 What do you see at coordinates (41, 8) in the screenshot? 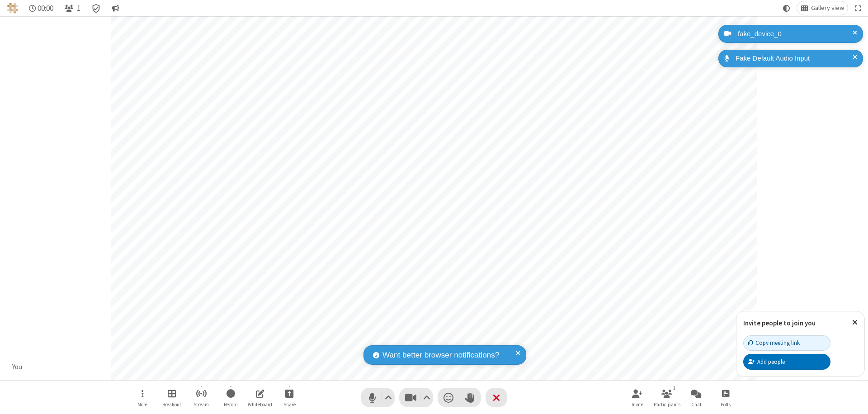
I see `div: Timer` at bounding box center [41, 8].